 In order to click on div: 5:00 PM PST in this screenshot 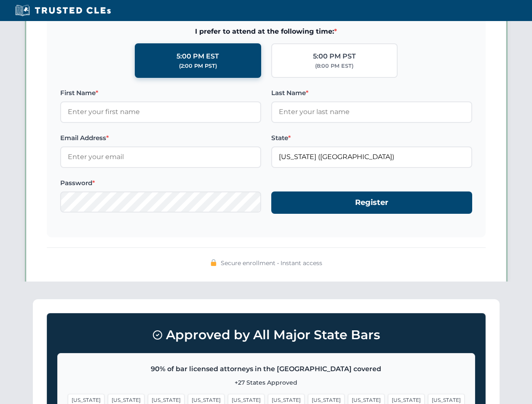, I will do `click(334, 56)`.